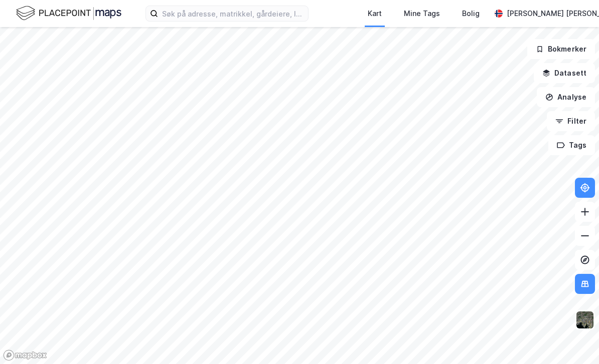 The image size is (599, 364). I want to click on img: 9k=, so click(585, 320).